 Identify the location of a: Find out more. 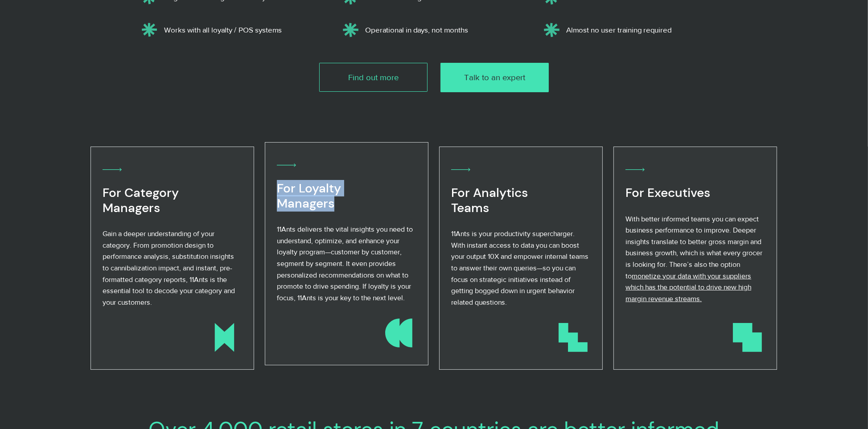
(373, 77).